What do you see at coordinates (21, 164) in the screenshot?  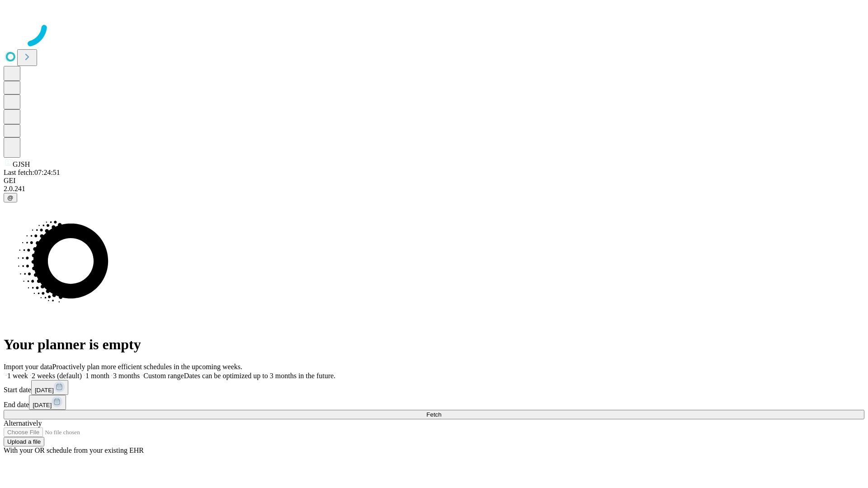 I see `span: GJSH` at bounding box center [21, 164].